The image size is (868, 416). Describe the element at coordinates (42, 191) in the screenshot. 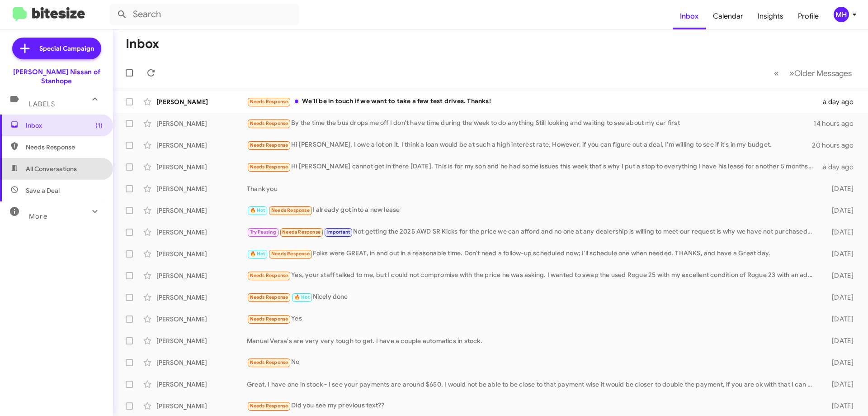

I see `span: Save a Deal` at that location.